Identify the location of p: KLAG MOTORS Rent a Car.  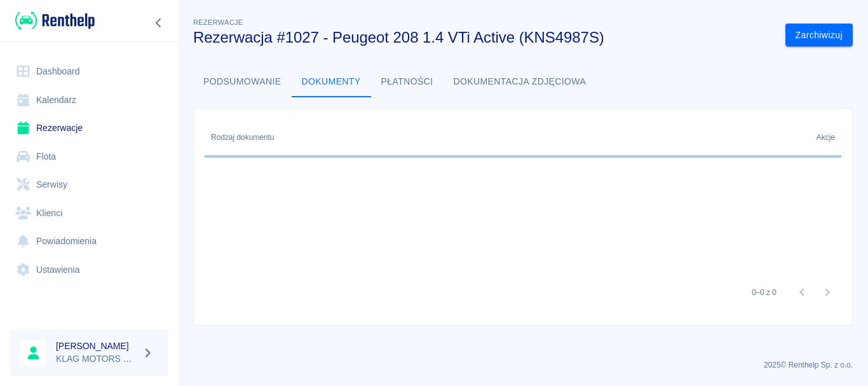
(96, 359).